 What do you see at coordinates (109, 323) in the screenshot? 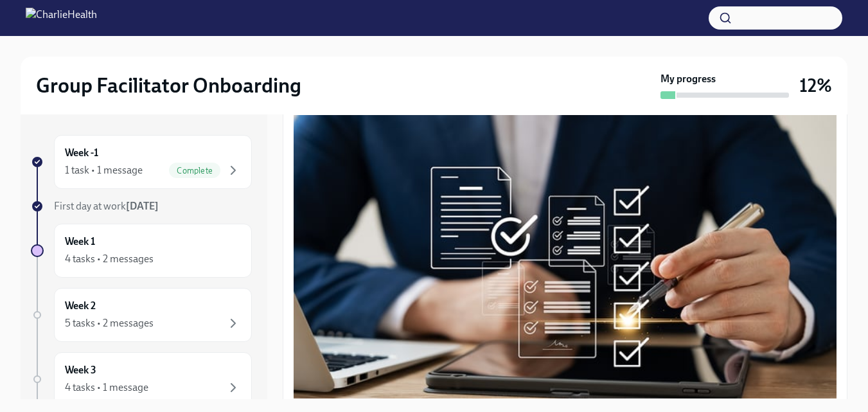
I see `div: 5 tasks • 2 messages` at bounding box center [109, 323].